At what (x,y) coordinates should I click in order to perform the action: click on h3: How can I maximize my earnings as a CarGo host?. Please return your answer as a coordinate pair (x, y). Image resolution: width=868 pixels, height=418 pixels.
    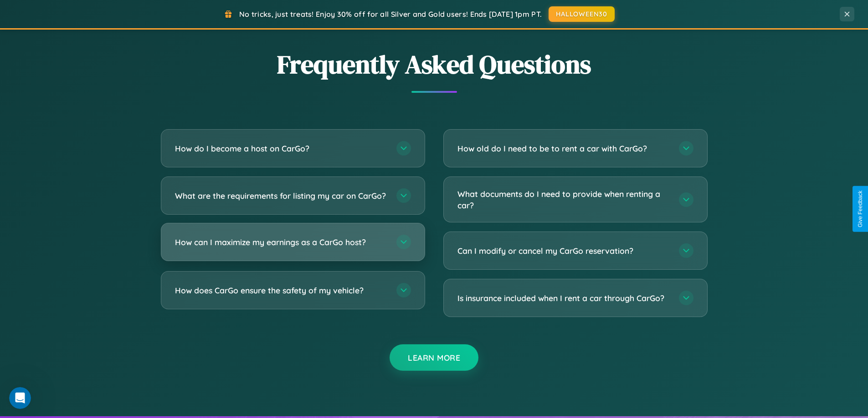
    Looking at the image, I should click on (281, 242).